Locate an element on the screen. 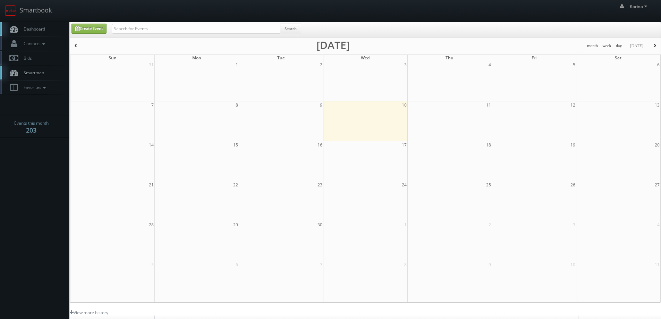 This screenshot has width=661, height=319. span: 31 is located at coordinates (151, 65).